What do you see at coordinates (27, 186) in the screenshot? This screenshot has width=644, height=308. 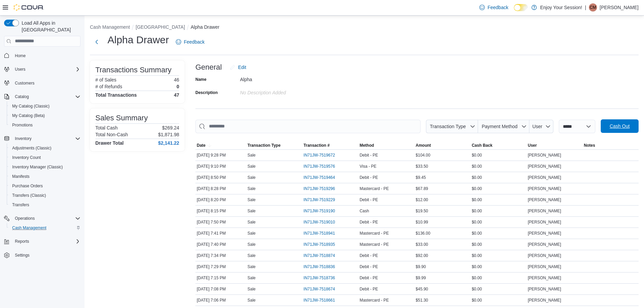 I see `span: Purchase Orders` at bounding box center [27, 186].